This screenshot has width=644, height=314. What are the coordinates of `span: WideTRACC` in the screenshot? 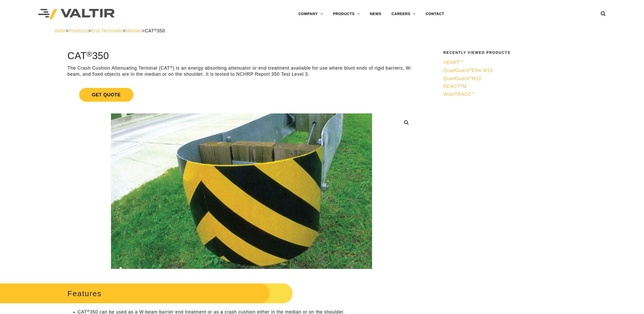 It's located at (459, 95).